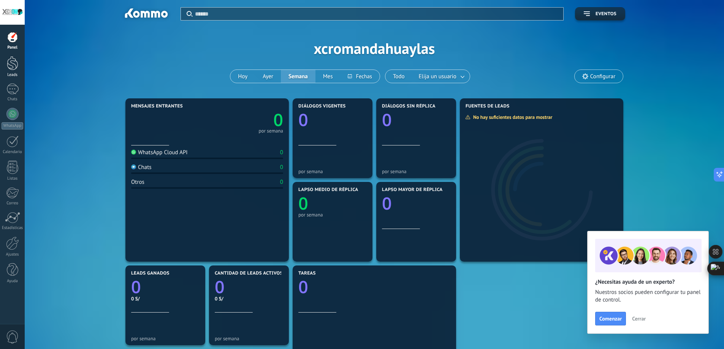  What do you see at coordinates (13, 179) in the screenshot?
I see `div: Listas` at bounding box center [13, 179].